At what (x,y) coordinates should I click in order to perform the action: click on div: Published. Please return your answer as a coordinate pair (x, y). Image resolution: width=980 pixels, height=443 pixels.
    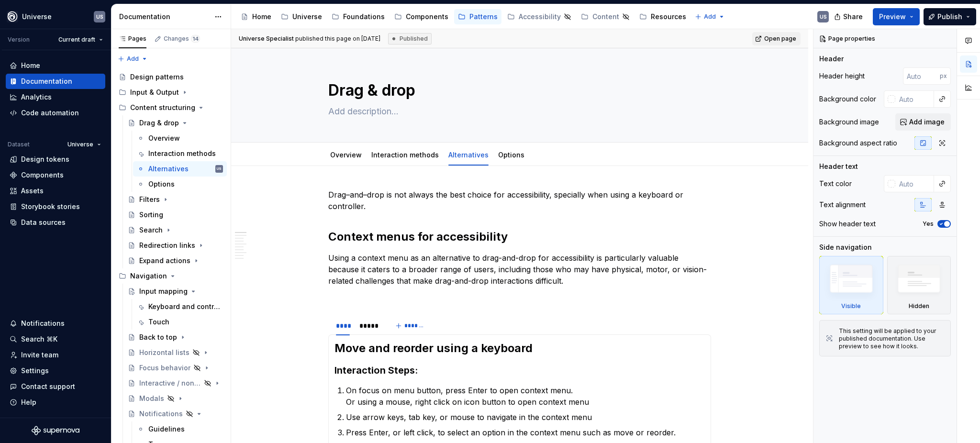
    Looking at the image, I should click on (409, 38).